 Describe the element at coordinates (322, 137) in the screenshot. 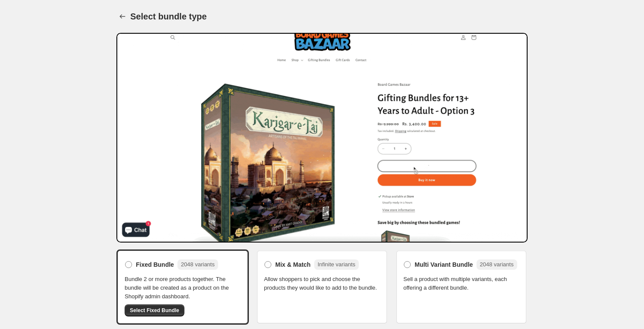

I see `img: Bundle Preview` at that location.